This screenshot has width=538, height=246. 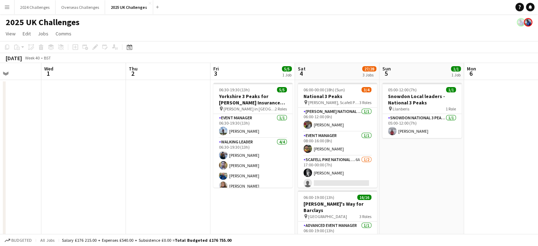 What do you see at coordinates (43, 34) in the screenshot?
I see `span: Jobs` at bounding box center [43, 34].